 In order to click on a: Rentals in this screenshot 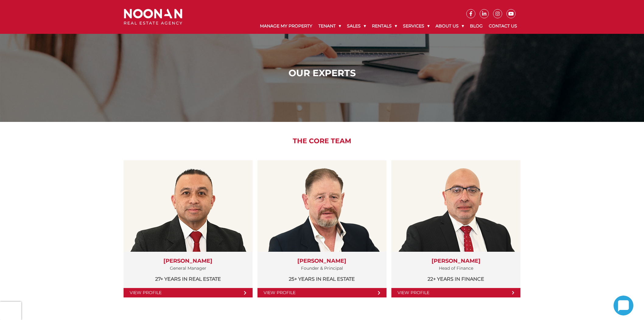, I will do `click(385, 26)`.